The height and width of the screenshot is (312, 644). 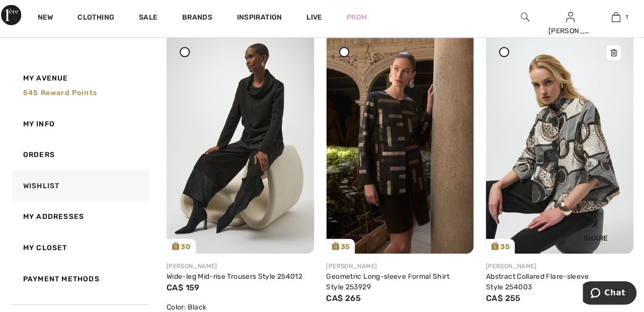 I want to click on img: joseph-ribkoff-jackets-blazers-black-multi_254003_2_6967_search.jpg, so click(x=557, y=145).